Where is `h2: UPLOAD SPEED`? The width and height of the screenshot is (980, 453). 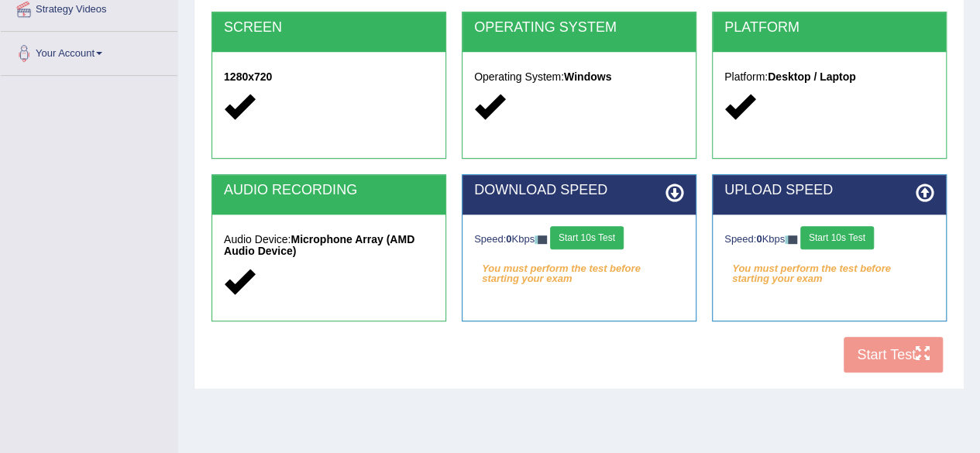 h2: UPLOAD SPEED is located at coordinates (829, 190).